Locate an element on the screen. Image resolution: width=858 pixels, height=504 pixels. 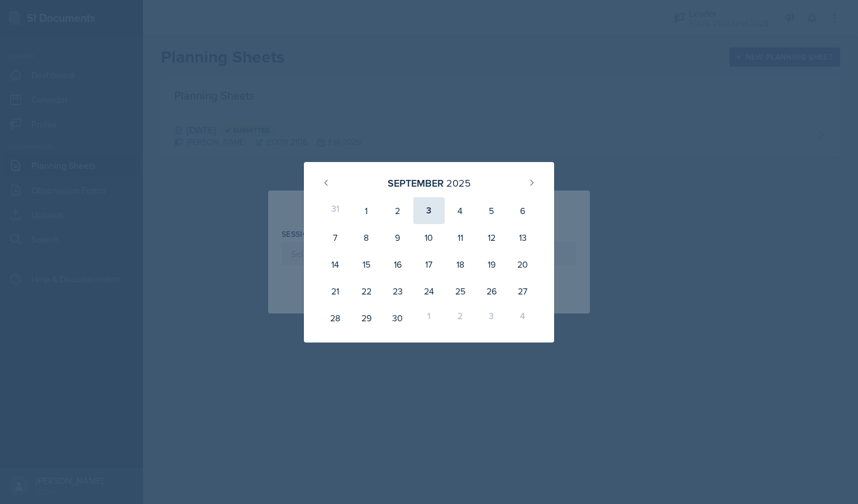
div: 21 is located at coordinates (335, 291).